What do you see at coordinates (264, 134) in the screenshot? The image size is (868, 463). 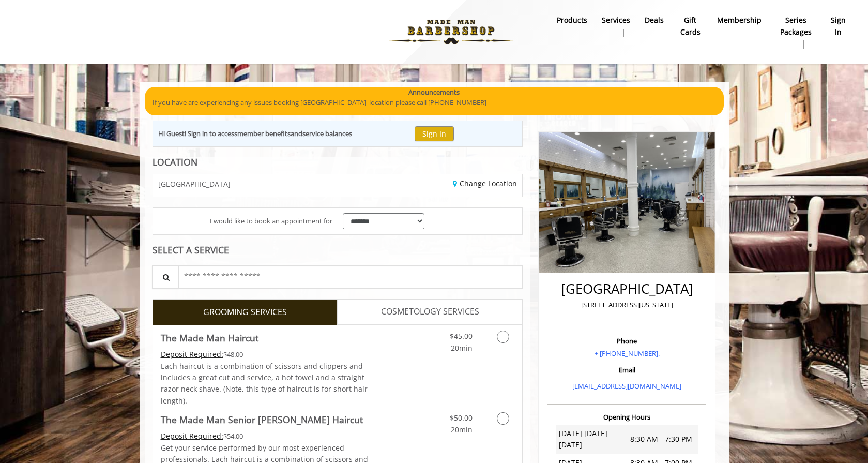 I see `b: member benefits` at bounding box center [264, 134].